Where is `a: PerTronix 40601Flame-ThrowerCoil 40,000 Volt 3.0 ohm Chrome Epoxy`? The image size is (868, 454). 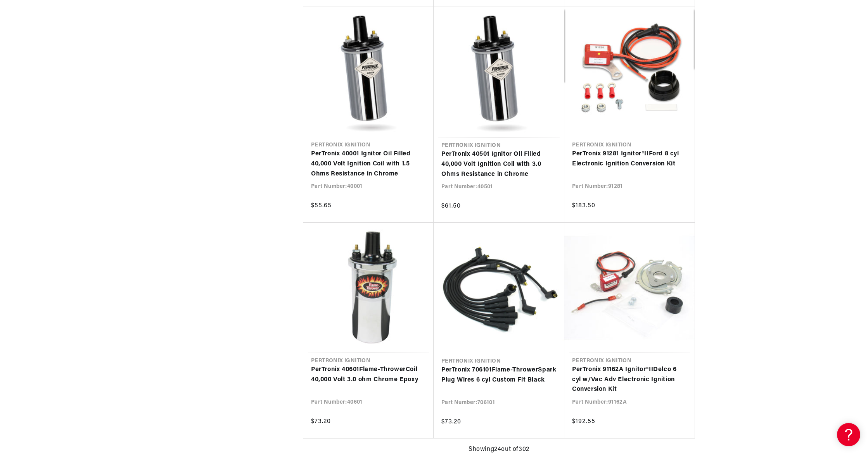 a: PerTronix 40601Flame-ThrowerCoil 40,000 Volt 3.0 ohm Chrome Epoxy is located at coordinates (369, 375).